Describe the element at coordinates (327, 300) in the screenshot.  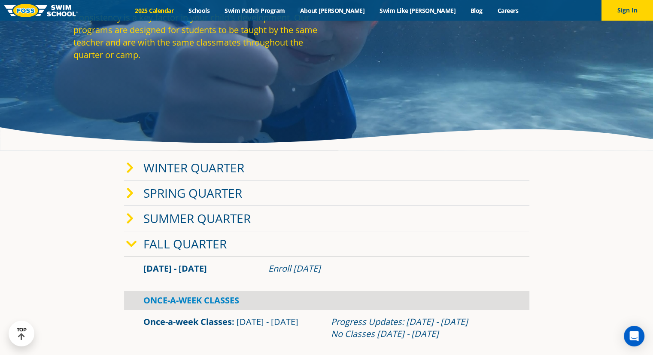
I see `div: Once-A-Week Classes` at that location.